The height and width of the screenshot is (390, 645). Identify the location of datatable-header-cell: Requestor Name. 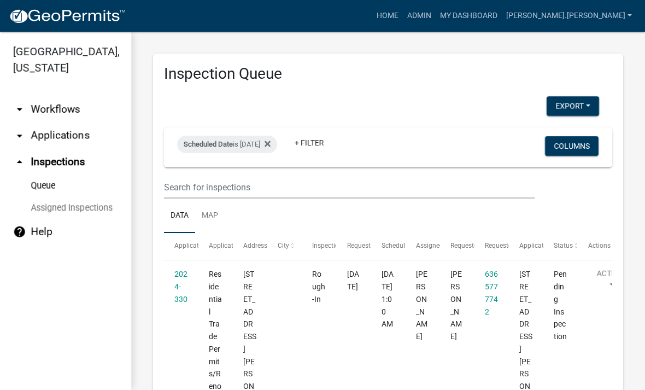
(457, 246).